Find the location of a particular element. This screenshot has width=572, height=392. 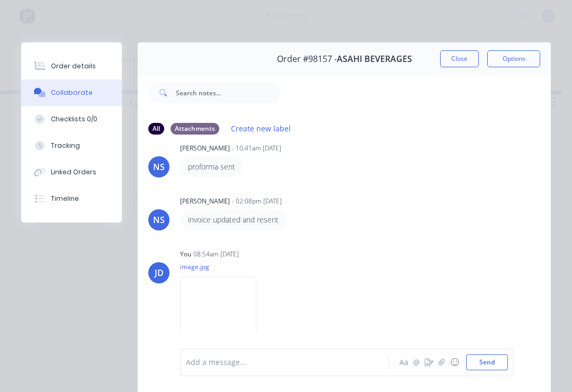

span: ASAHI BEVERAGES is located at coordinates (375, 59).